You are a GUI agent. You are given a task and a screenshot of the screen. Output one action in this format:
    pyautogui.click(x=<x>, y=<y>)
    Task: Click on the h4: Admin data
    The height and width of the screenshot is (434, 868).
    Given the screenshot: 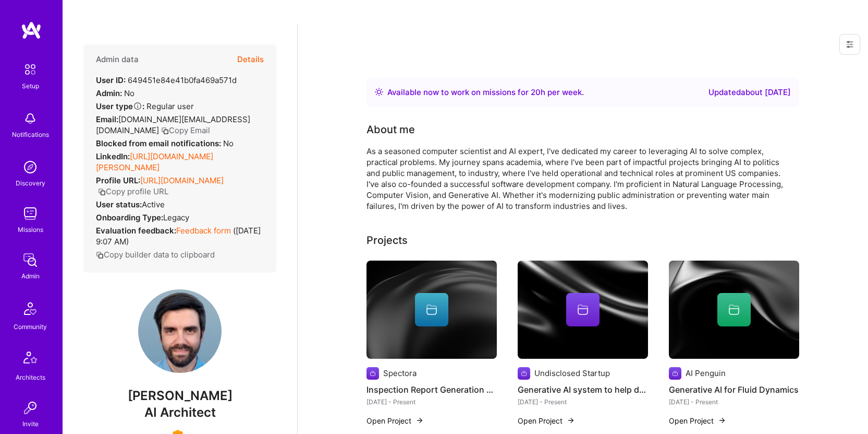 What is the action you would take?
    pyautogui.click(x=117, y=60)
    